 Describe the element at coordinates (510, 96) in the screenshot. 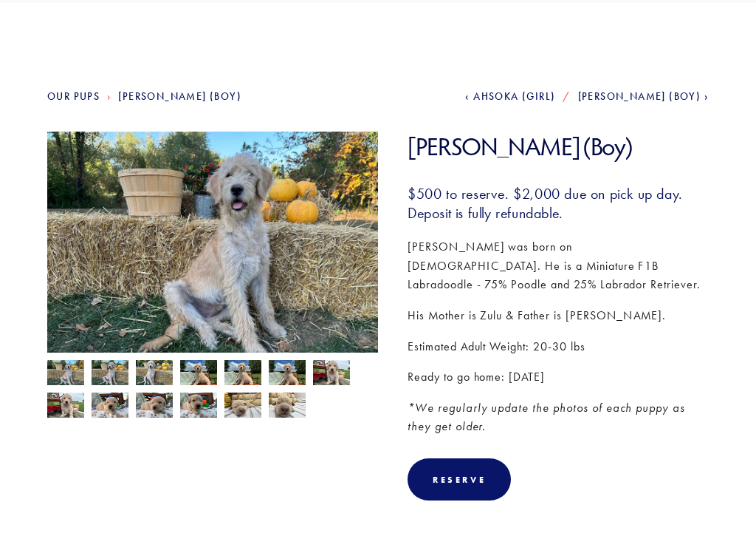

I see `a: Ahsoka (Girl)` at that location.